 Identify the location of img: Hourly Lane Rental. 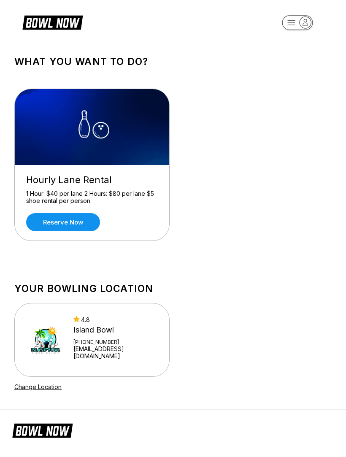
(92, 127).